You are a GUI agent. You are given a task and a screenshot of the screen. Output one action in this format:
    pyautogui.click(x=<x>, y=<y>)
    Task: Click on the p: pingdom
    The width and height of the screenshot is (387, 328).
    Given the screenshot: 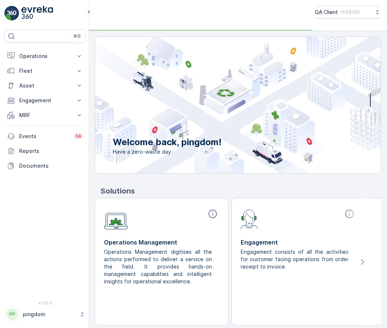 What is the action you would take?
    pyautogui.click(x=49, y=314)
    